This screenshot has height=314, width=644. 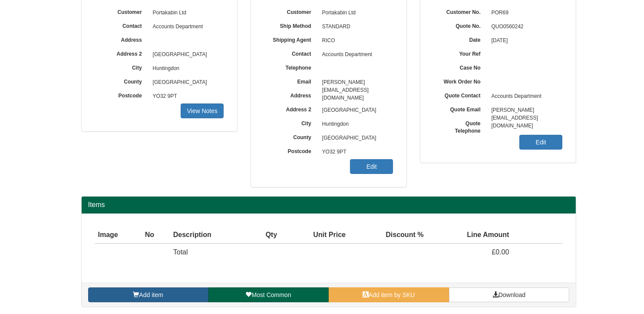 I want to click on th: Description, so click(x=209, y=235).